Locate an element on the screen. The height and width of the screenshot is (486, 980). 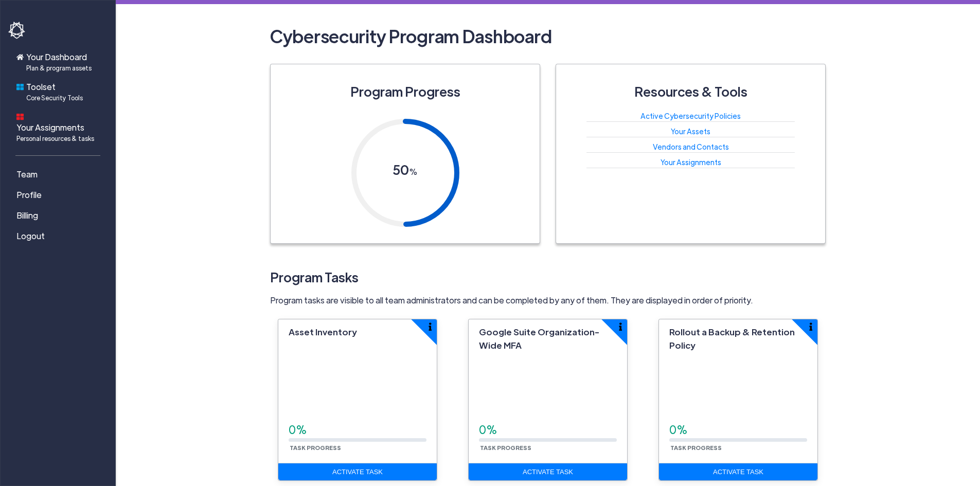
span: Core Security Tools is located at coordinates (54, 98).